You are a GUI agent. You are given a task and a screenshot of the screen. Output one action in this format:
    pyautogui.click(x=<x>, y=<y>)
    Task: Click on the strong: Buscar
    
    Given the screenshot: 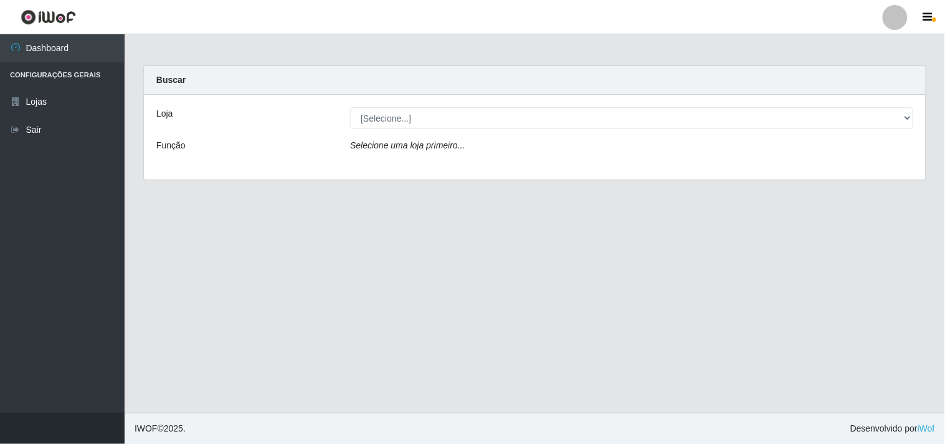 What is the action you would take?
    pyautogui.click(x=171, y=80)
    